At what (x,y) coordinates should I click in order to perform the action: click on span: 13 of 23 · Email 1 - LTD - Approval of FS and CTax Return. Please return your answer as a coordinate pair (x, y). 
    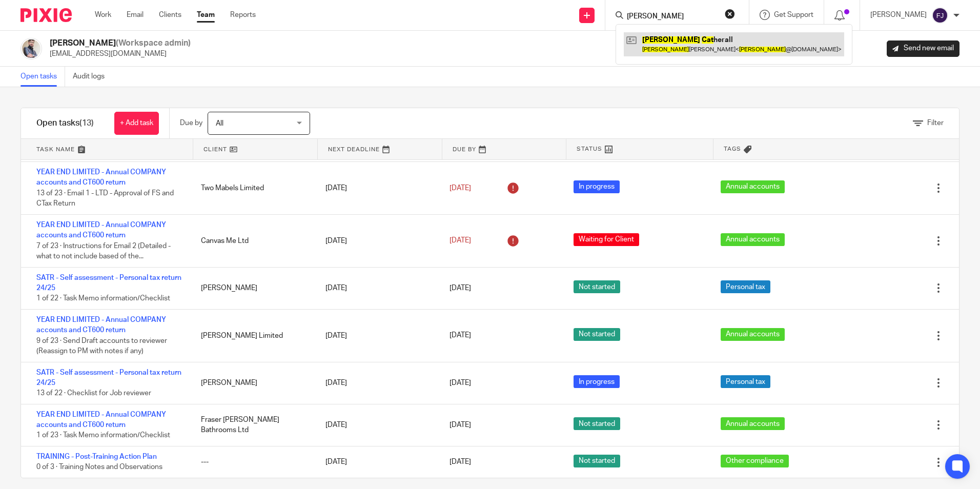
    Looking at the image, I should click on (105, 198).